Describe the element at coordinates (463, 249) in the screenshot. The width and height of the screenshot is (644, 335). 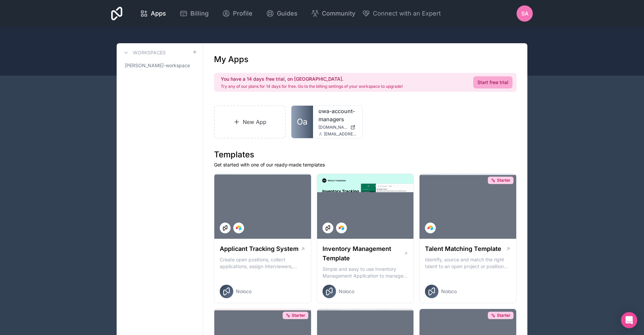
I see `h1: Talent Matching Template` at that location.